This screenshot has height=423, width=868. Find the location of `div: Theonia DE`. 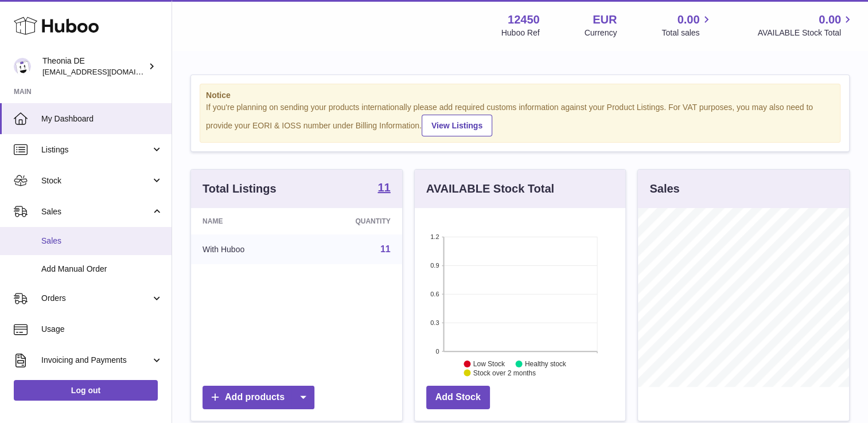

div: Theonia DE is located at coordinates (95, 66).